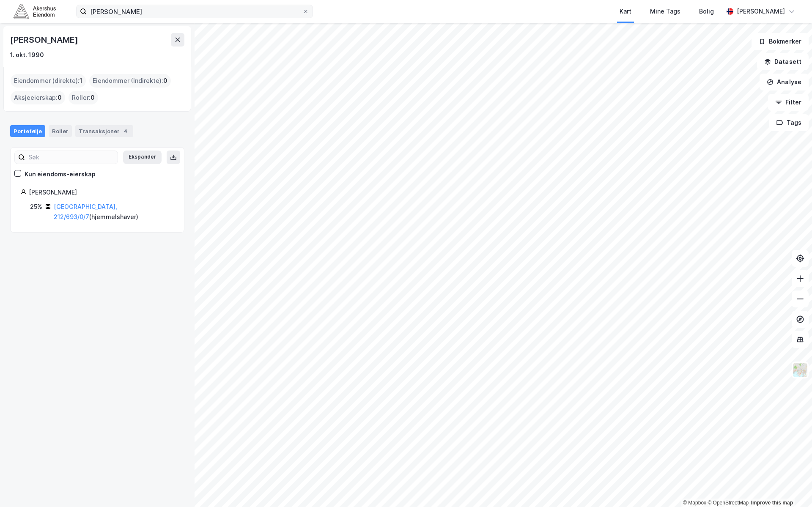  What do you see at coordinates (27, 131) in the screenshot?
I see `div: Portefølje` at bounding box center [27, 131].